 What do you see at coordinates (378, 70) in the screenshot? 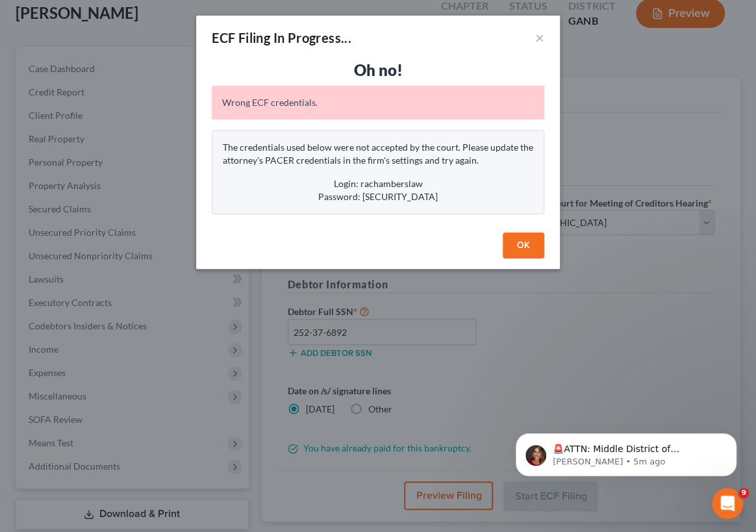
I see `h3: Oh no!` at bounding box center [378, 70].